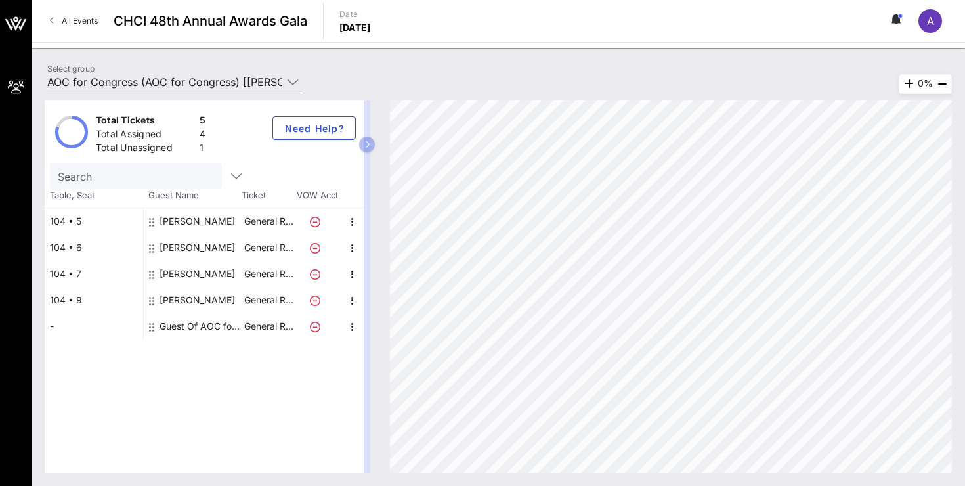 This screenshot has height=486, width=965. What do you see at coordinates (71, 68) in the screenshot?
I see `label: Select group` at bounding box center [71, 68].